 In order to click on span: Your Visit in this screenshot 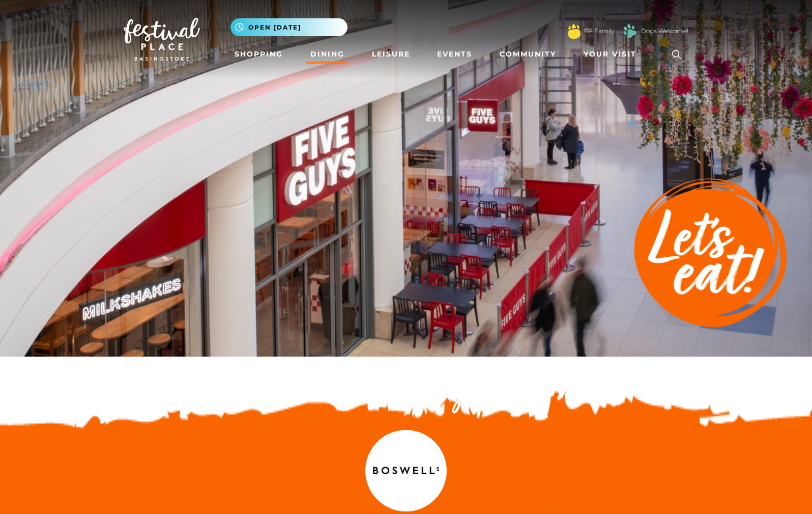, I will do `click(610, 54)`.